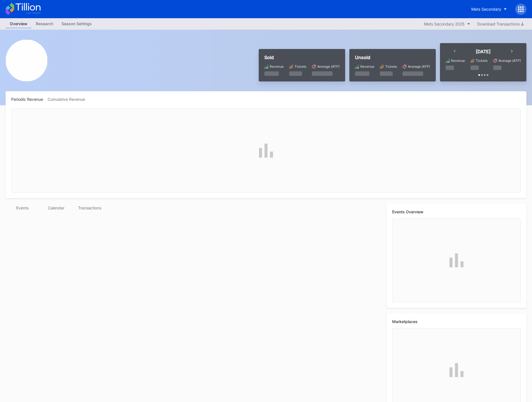 The image size is (532, 402). Describe the element at coordinates (302, 57) in the screenshot. I see `div: Sold` at that location.